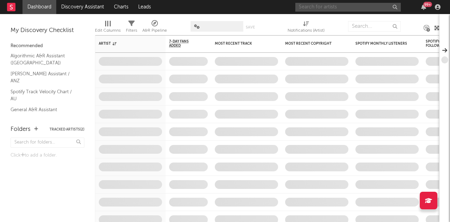 Image resolution: width=450 pixels, height=222 pixels. Describe the element at coordinates (423, 7) in the screenshot. I see `button: 99+` at that location.